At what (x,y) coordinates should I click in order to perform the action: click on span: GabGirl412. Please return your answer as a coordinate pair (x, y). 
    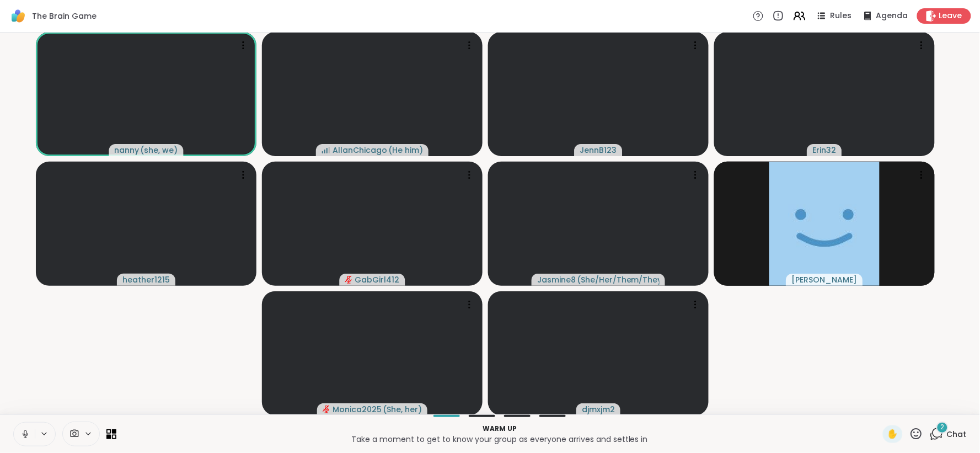
    Looking at the image, I should click on (377, 280).